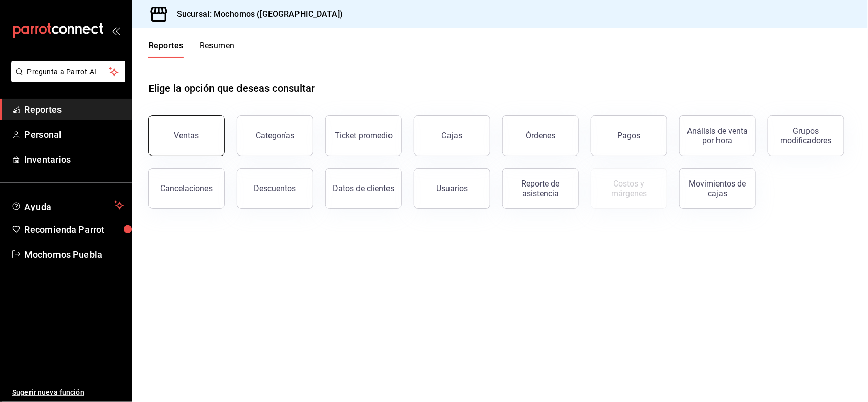 This screenshot has height=402, width=868. Describe the element at coordinates (629, 136) in the screenshot. I see `button: Pagos` at that location.